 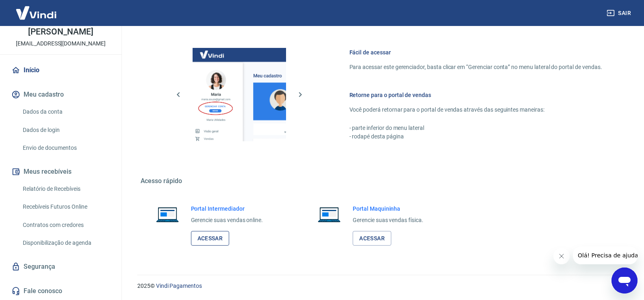 I want to click on a: Início, so click(x=60, y=70).